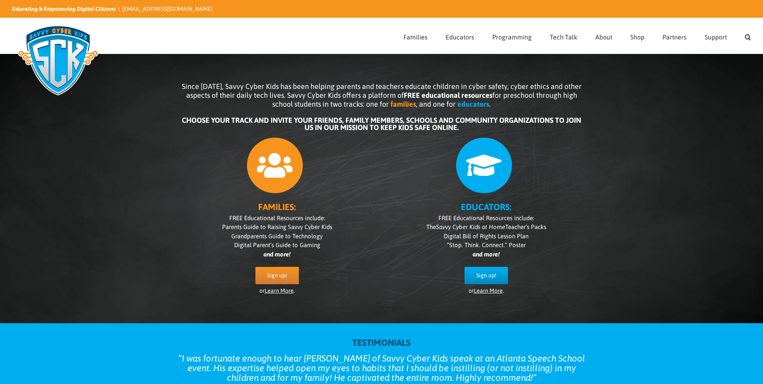 The width and height of the screenshot is (763, 384). Describe the element at coordinates (563, 36) in the screenshot. I see `a: Tech Talk` at that location.